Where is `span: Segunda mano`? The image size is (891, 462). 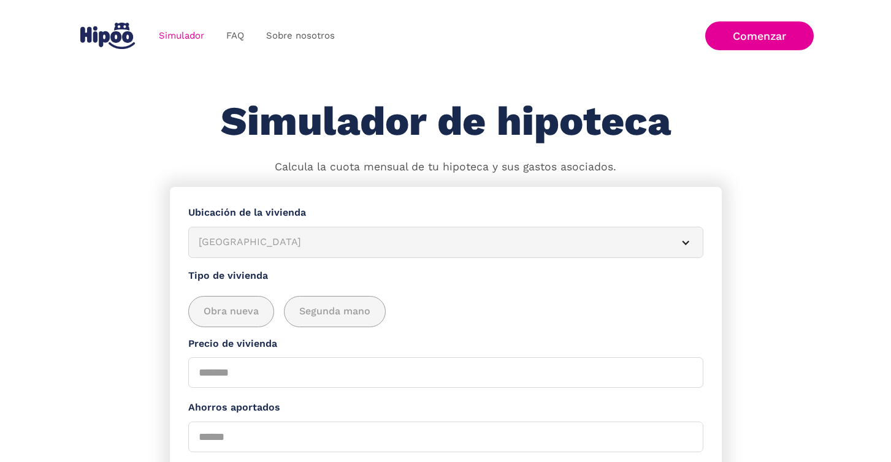
span: Segunda mano is located at coordinates (335, 311).